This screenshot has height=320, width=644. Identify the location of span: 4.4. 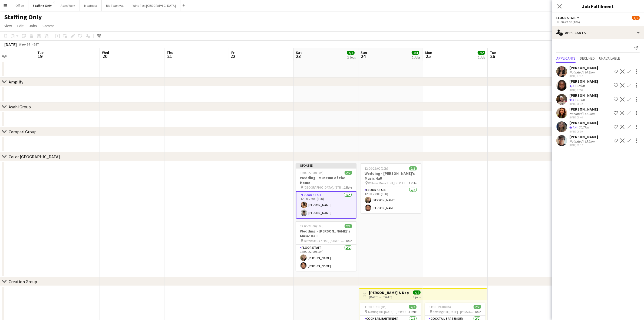
(575, 127).